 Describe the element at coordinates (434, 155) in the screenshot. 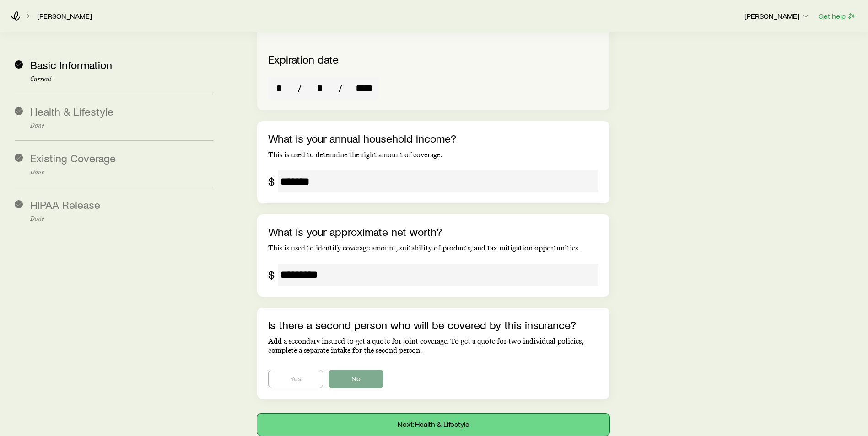

I see `p: This is used to determine the right amount of coverage.` at that location.